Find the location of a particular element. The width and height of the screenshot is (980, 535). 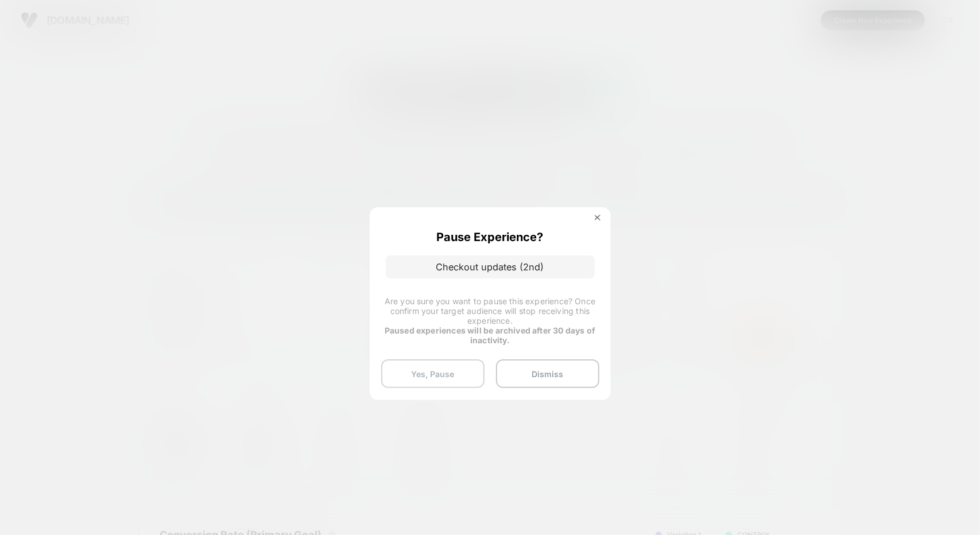

button: Yes, Pause is located at coordinates (433, 374).